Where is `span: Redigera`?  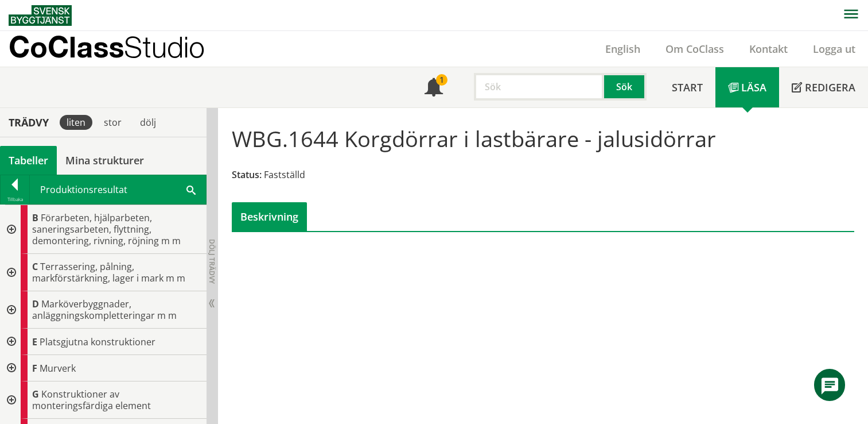
span: Redigera is located at coordinates (830, 87).